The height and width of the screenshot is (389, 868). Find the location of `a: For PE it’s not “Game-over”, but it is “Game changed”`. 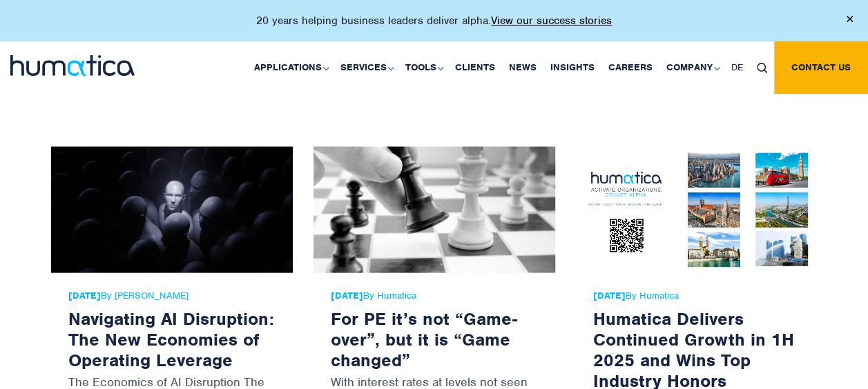

a: For PE it’s not “Game-over”, but it is “Game changed” is located at coordinates (424, 339).